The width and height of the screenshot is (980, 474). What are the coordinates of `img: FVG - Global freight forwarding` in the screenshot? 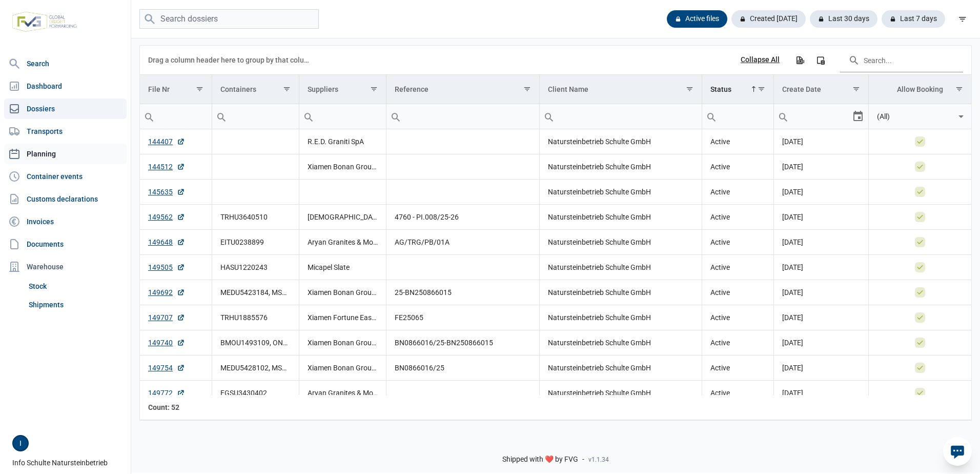 It's located at (44, 22).